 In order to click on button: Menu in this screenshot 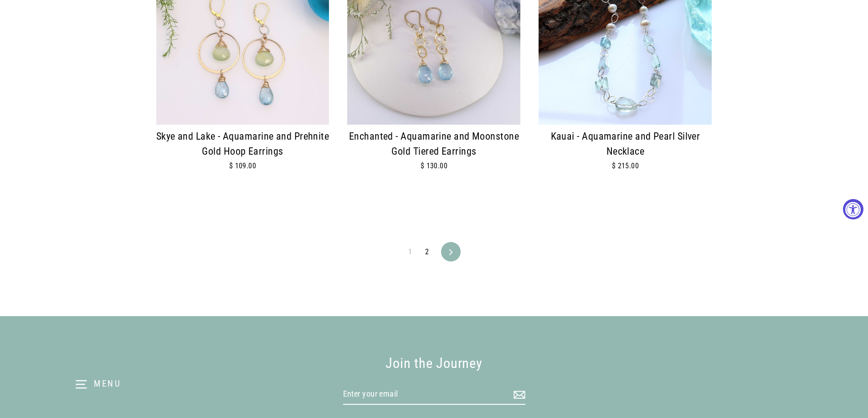, I will do `click(98, 385)`.